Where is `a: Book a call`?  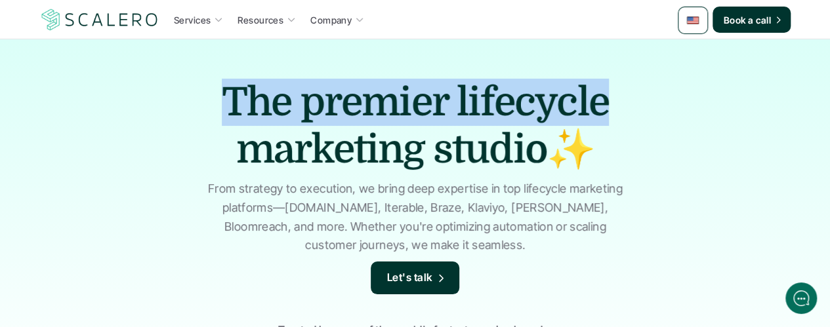
a: Book a call is located at coordinates (751, 20).